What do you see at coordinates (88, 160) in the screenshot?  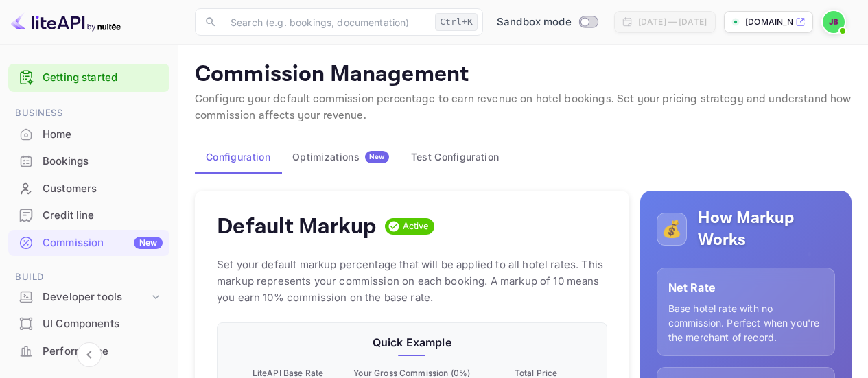 I see `a: Bookings` at bounding box center [88, 160].